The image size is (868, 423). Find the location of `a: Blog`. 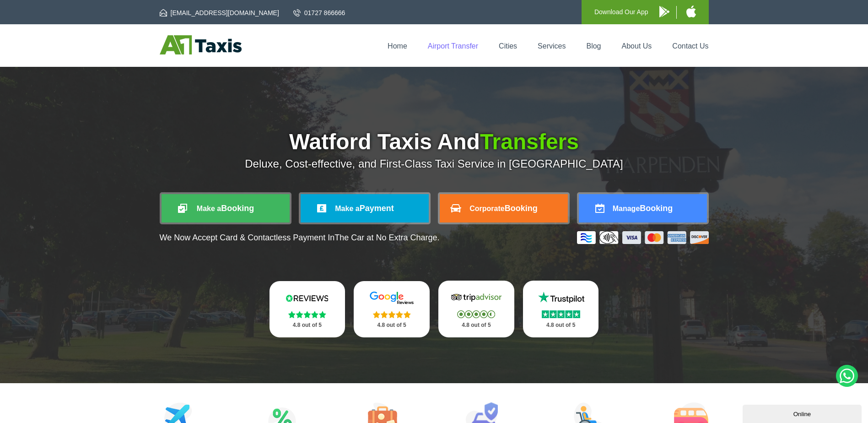

a: Blog is located at coordinates (594, 46).